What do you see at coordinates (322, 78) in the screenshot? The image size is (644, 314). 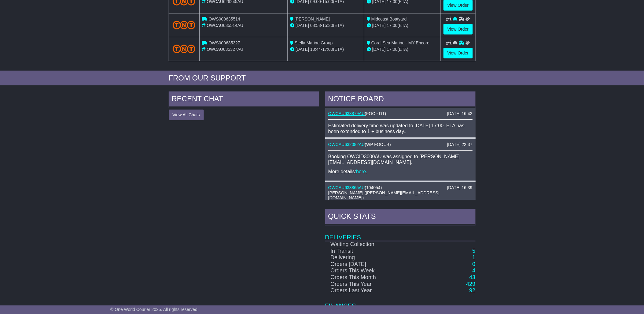 I see `div: FROM OUR SUPPORT` at bounding box center [322, 78].